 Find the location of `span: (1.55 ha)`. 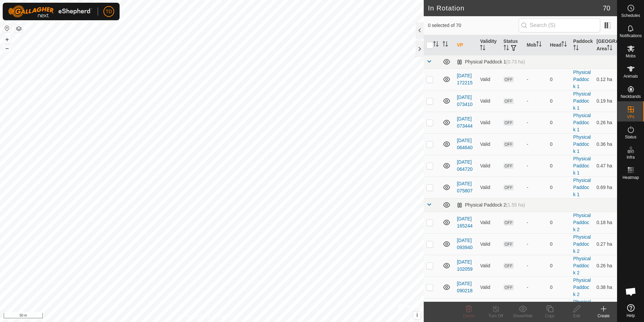

span: (1.55 ha) is located at coordinates (516, 205).